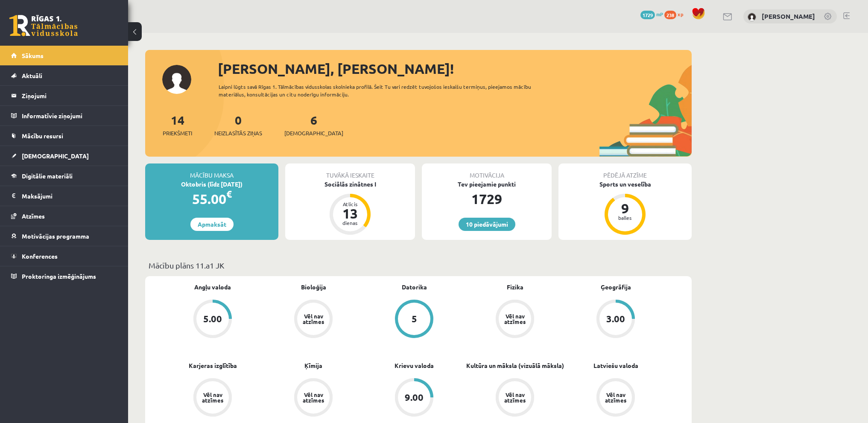 Image resolution: width=868 pixels, height=423 pixels. I want to click on a: Proktoringa izmēģinājums, so click(64, 276).